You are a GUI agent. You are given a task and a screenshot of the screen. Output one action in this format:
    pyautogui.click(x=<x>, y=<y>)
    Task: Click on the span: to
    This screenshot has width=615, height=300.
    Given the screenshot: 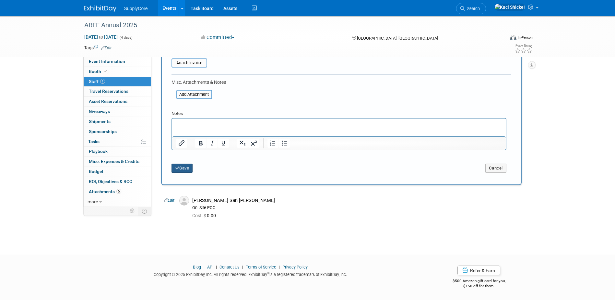 What is the action you would take?
    pyautogui.click(x=101, y=37)
    